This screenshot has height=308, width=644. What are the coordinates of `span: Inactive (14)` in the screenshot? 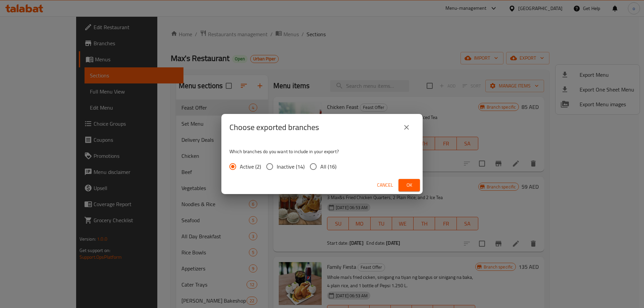 It's located at (290, 167).